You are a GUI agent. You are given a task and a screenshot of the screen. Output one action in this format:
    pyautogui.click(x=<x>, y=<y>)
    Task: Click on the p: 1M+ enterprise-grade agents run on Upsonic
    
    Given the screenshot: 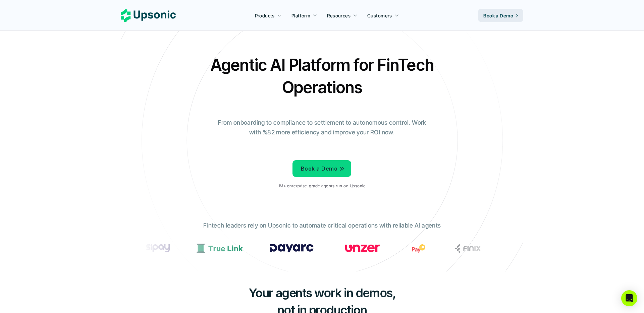 What is the action you would take?
    pyautogui.click(x=322, y=186)
    